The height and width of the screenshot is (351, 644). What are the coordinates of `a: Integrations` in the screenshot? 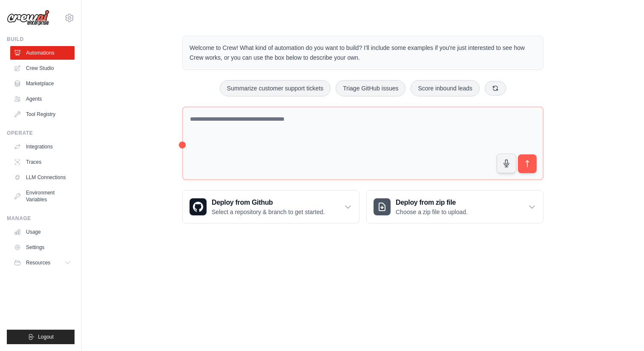 It's located at (42, 146).